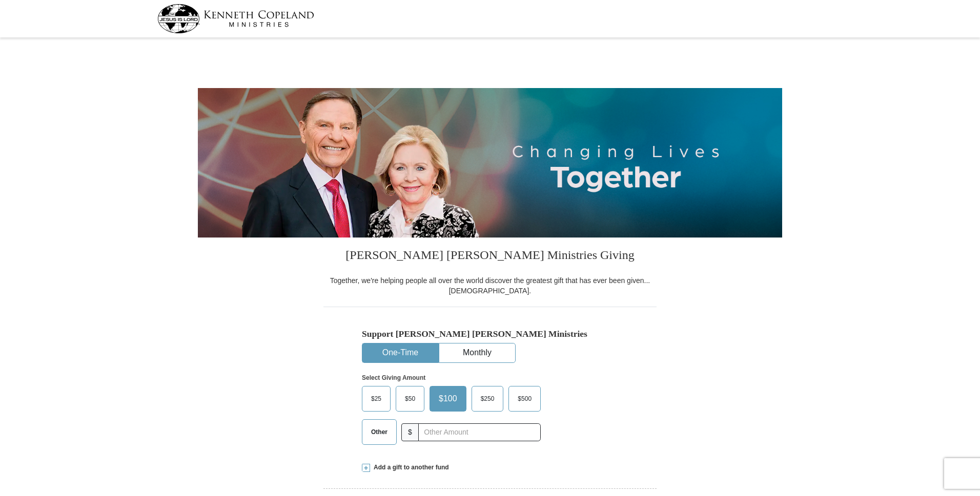  What do you see at coordinates (410, 399) in the screenshot?
I see `span: $50` at bounding box center [410, 399].